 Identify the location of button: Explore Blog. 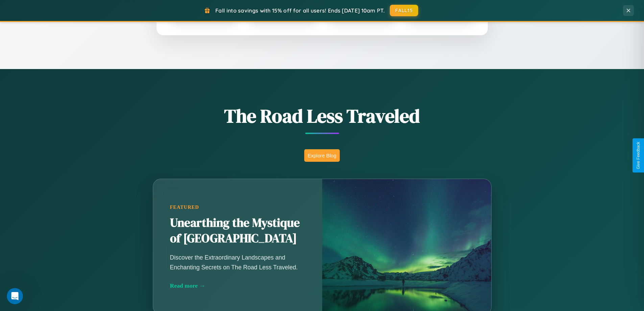
(322, 155).